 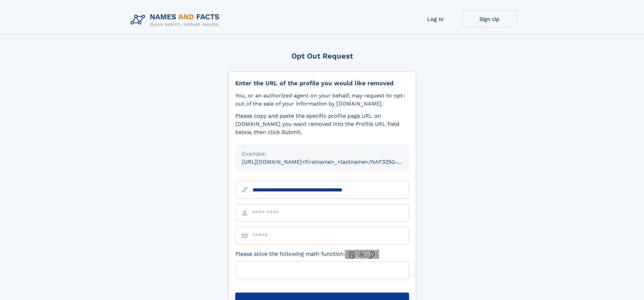 What do you see at coordinates (436, 19) in the screenshot?
I see `a: Log In` at bounding box center [436, 19].